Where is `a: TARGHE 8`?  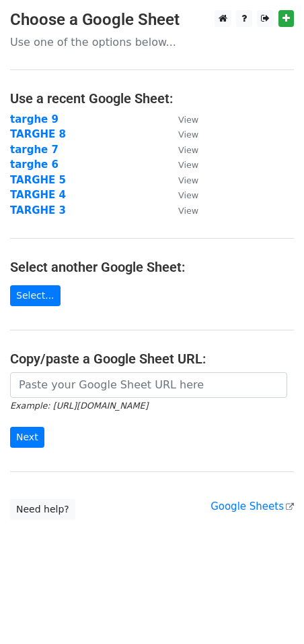 a: TARGHE 8 is located at coordinates (37, 134).